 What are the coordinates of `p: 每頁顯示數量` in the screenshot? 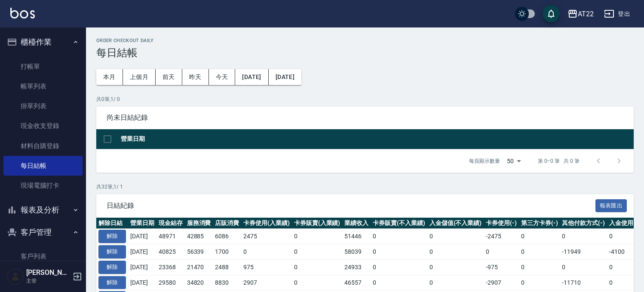 It's located at (485, 161).